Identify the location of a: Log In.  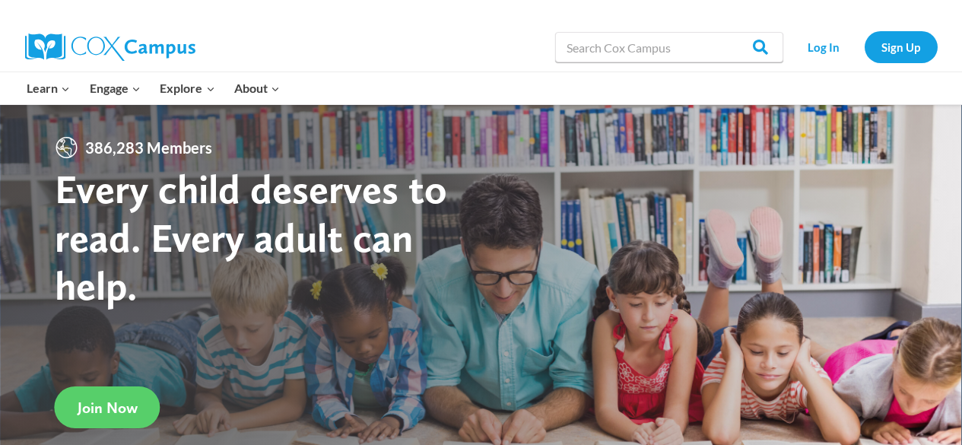
(824, 46).